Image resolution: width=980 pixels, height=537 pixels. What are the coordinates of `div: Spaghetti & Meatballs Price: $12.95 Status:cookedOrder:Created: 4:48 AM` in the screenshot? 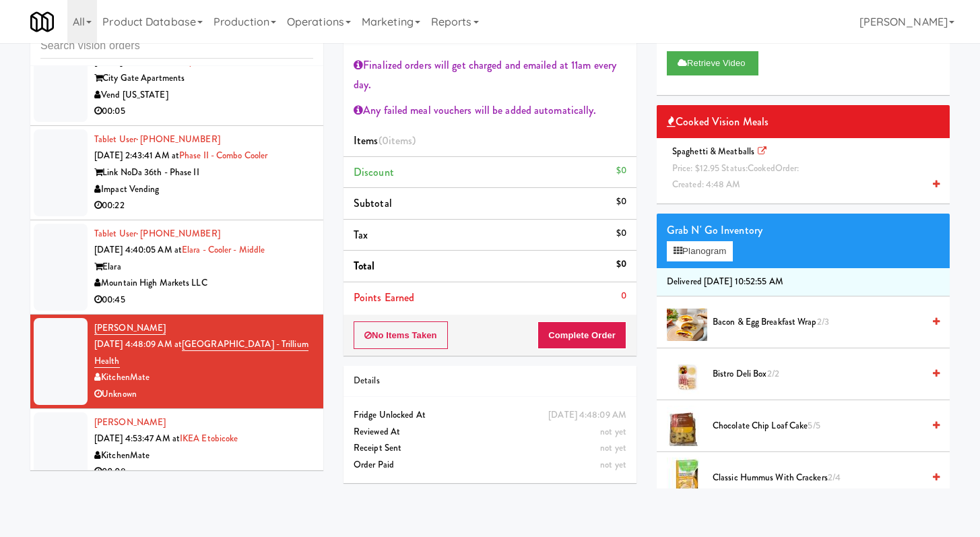 It's located at (803, 169).